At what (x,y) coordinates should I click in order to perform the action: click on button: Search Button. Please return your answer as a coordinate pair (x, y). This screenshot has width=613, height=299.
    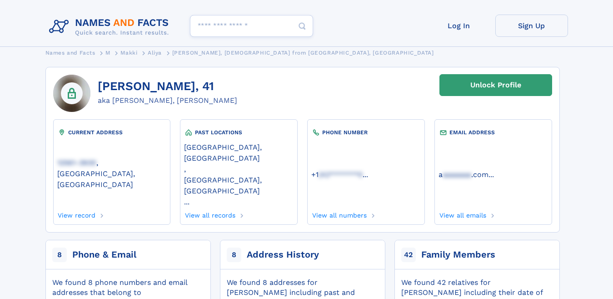
    Looking at the image, I should click on (302, 26).